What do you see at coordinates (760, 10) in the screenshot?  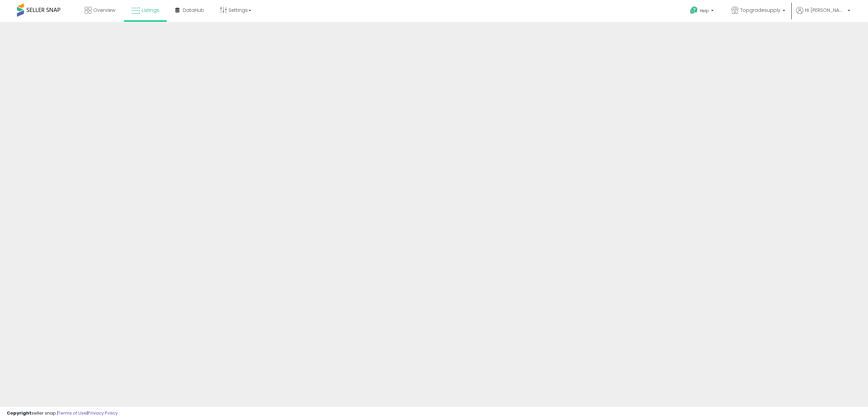 I see `span: Topgradesupply` at bounding box center [760, 10].